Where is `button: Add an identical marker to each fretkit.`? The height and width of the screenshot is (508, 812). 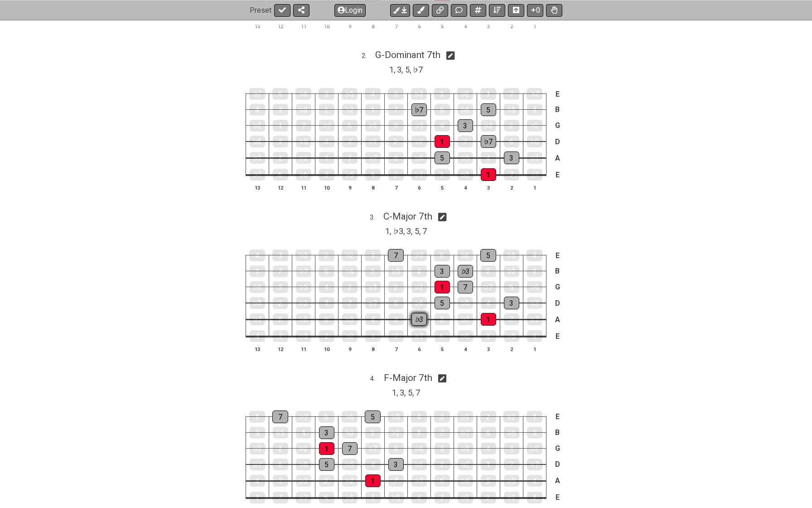
button: Add an identical marker to each fretkit. is located at coordinates (421, 10).